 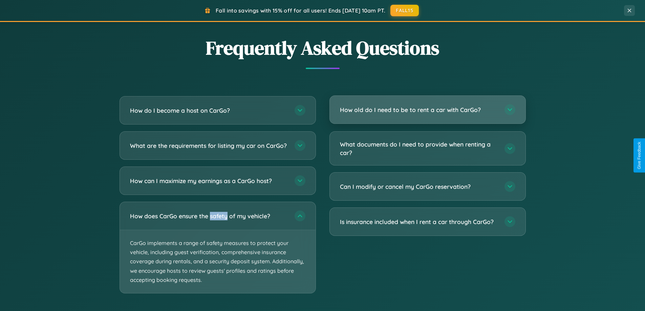 What do you see at coordinates (323, 48) in the screenshot?
I see `h2: Frequently Asked Questions` at bounding box center [323, 48].